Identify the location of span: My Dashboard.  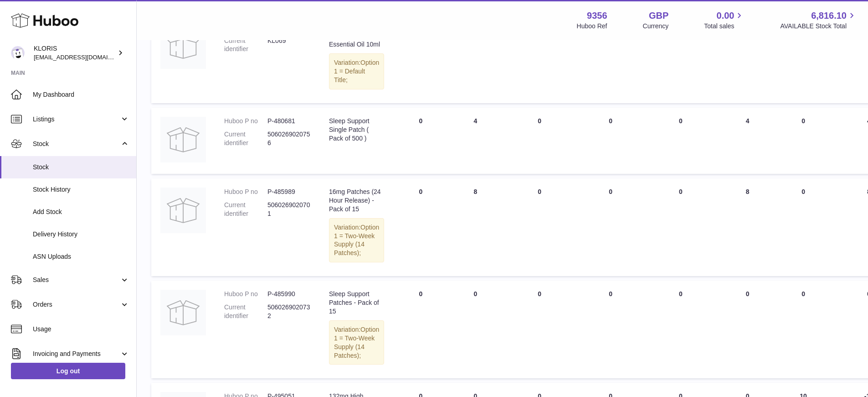
(81, 94).